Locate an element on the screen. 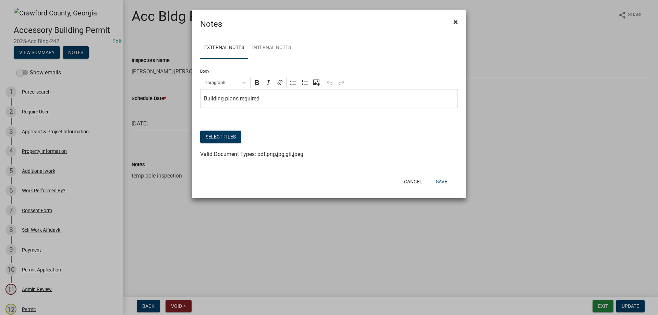  button: Save is located at coordinates (441, 182).